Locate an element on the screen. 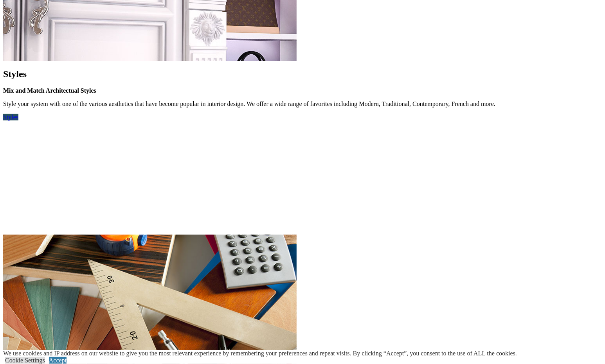  div: We use cookies and IP address on our website to give you the most relevant experience by remember... is located at coordinates (260, 353).